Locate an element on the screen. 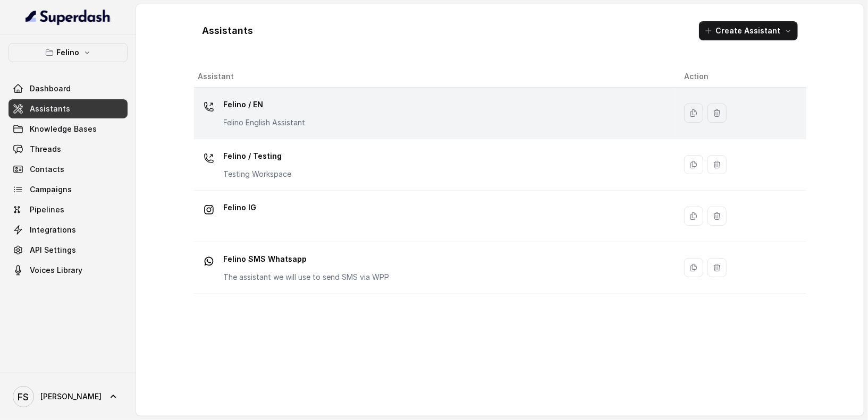 The image size is (868, 420). span: Integrations is located at coordinates (52, 230).